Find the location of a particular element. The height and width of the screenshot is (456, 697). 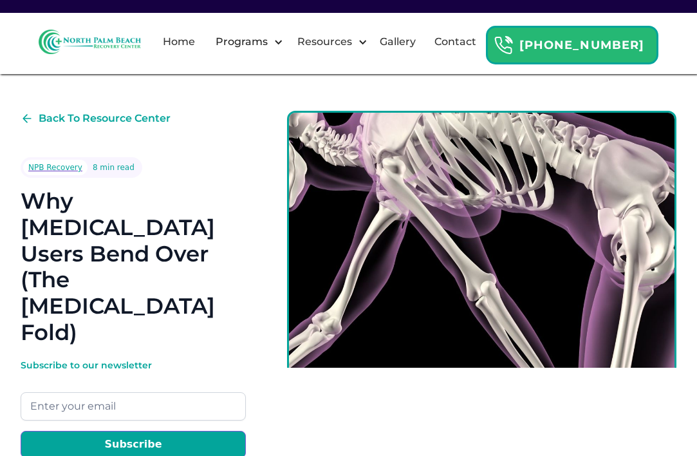

a: NPB Recovery is located at coordinates (55, 167).